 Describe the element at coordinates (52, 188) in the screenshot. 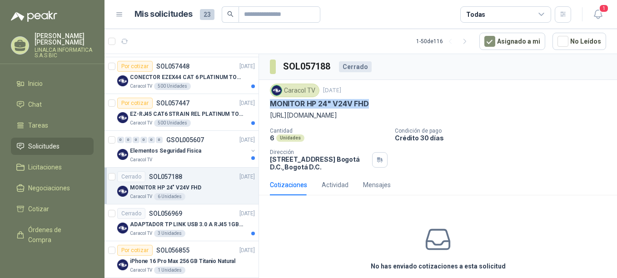

I see `a: Negociaciones` at that location.